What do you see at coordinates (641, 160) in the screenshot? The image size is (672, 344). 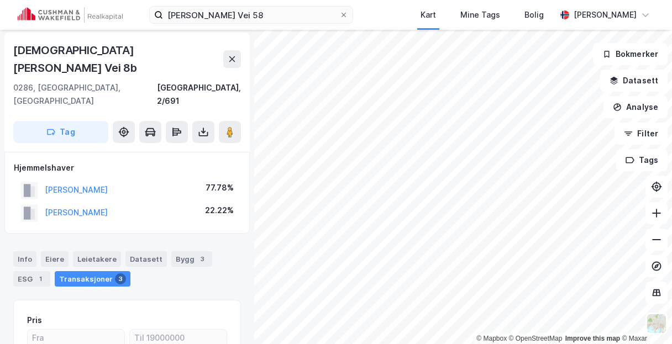 I see `button: Tags` at bounding box center [641, 160].